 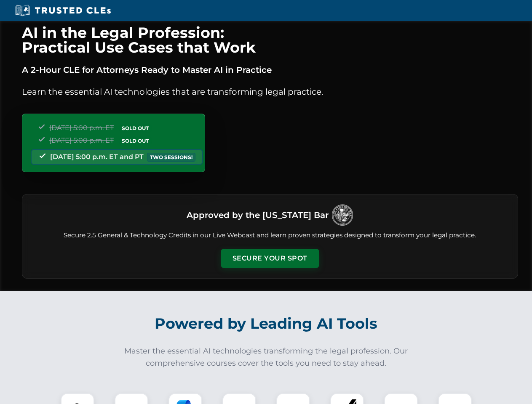 What do you see at coordinates (269, 235) in the screenshot?
I see `p: Secure 2.5 General & Technology Credits in our Live Webcast and learn proven strategies designed ...` at bounding box center [269, 235].